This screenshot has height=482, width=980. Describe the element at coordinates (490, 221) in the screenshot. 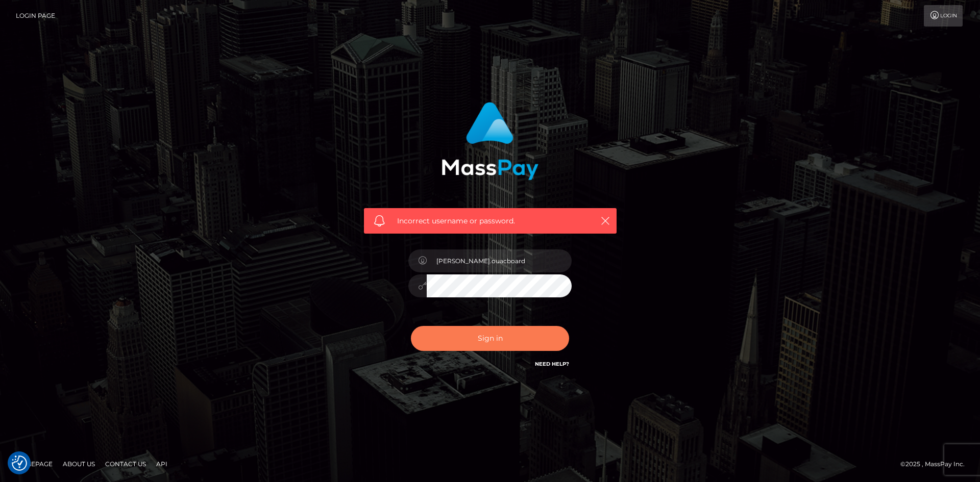

I see `span: Incorrect username or password.` at that location.